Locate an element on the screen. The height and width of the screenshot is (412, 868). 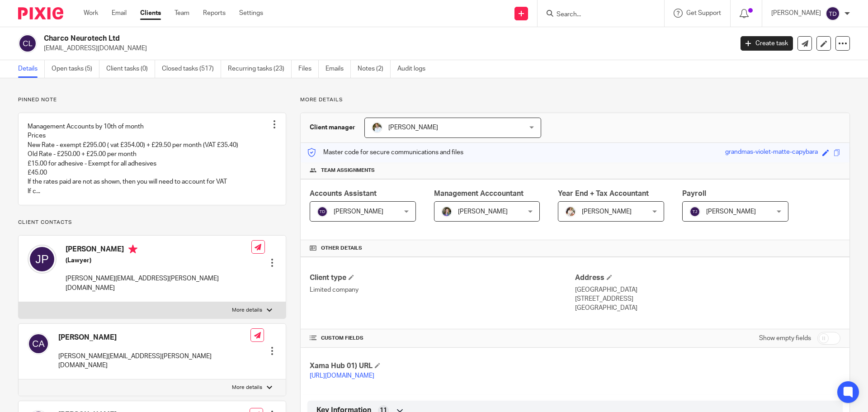
span: Accounts Assistant is located at coordinates (343, 193).